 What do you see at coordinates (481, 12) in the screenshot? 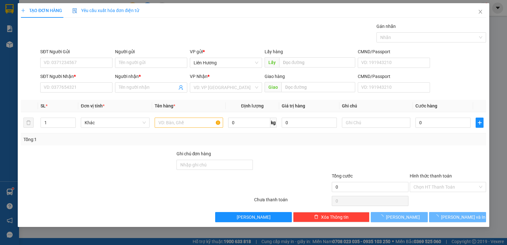
I see `span: close` at bounding box center [481, 12].